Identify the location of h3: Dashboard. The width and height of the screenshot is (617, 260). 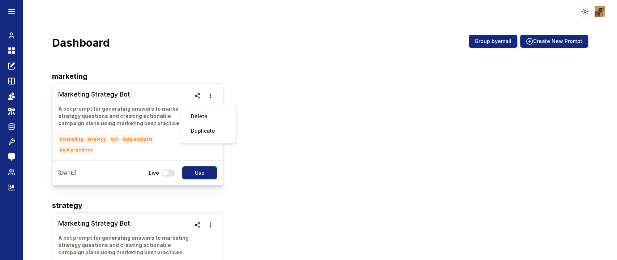
(81, 43).